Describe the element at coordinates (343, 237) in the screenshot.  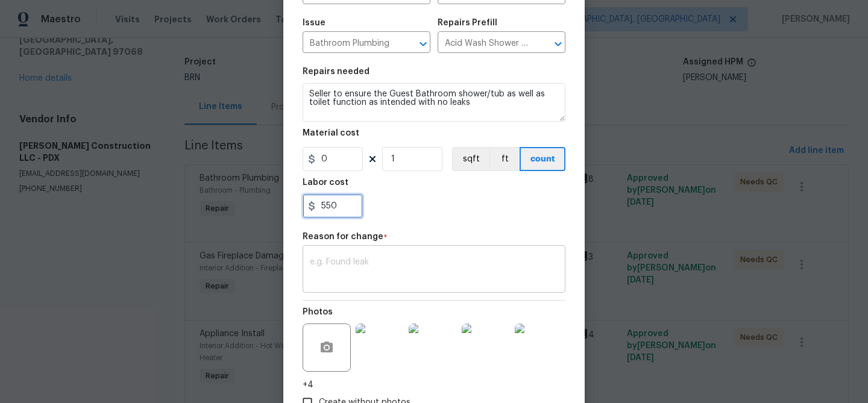
I see `h5: Reason for change` at that location.